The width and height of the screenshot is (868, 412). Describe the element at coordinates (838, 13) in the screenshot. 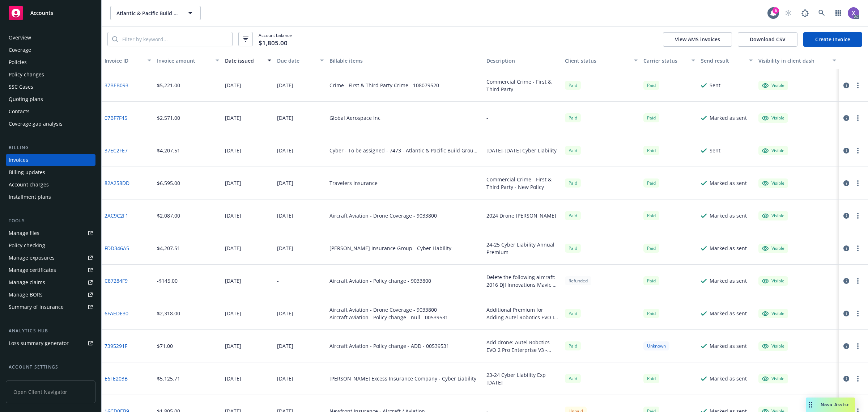

I see `a: Switch app` at that location.